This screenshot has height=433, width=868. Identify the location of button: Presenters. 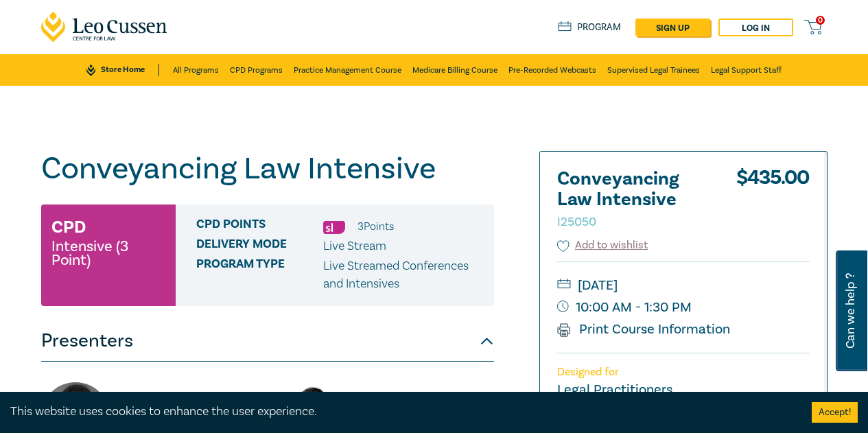
(268, 341).